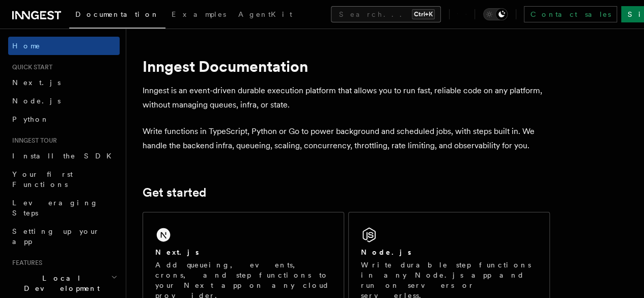 This screenshot has width=644, height=298. What do you see at coordinates (265, 14) in the screenshot?
I see `span: AgentKit` at bounding box center [265, 14].